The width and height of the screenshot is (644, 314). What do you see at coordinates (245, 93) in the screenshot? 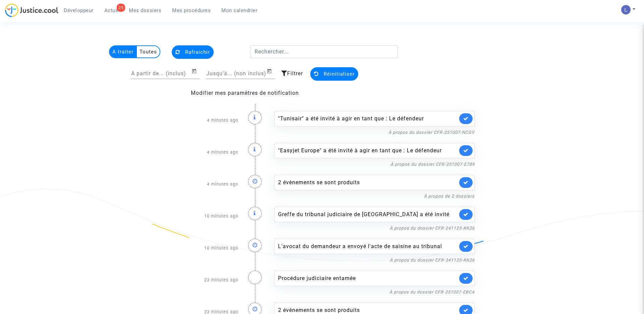
I see `a: Modifier mes paramètres de notification` at bounding box center [245, 93].